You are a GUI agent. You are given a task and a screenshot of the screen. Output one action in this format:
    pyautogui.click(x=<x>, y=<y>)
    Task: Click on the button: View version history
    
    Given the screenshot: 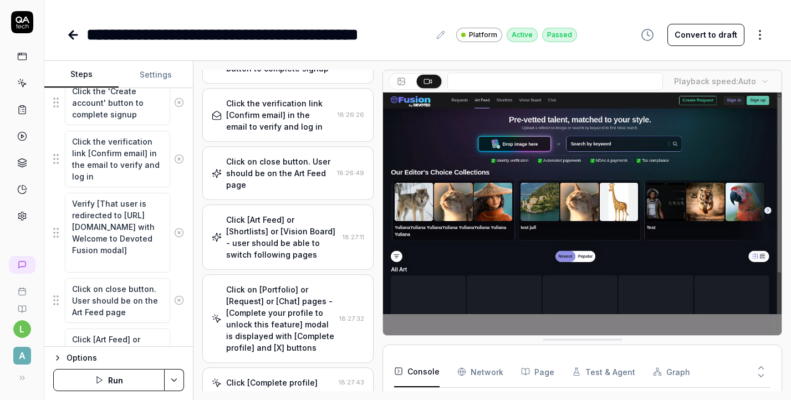 What is the action you would take?
    pyautogui.click(x=647, y=35)
    